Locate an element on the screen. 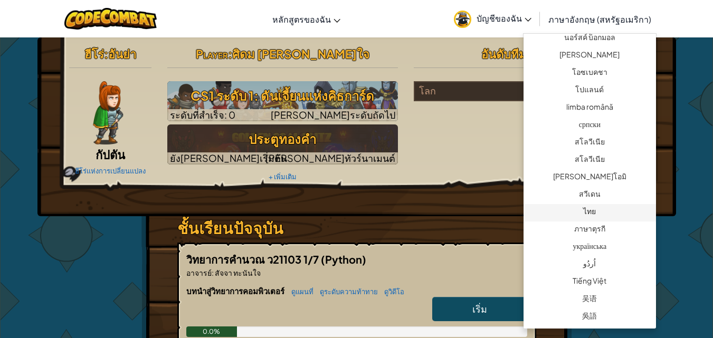  font: + เพิ่มเติม is located at coordinates (282, 177).